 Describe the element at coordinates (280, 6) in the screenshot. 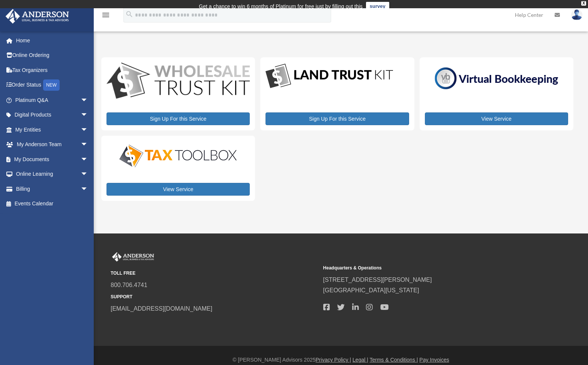

I see `div: Get a chance to win 6 months of Platinum for free just by filling out this` at that location.